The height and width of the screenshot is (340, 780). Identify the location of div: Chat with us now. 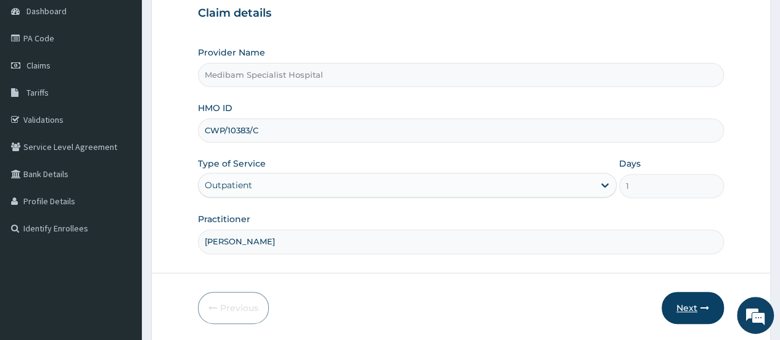
(136, 77).